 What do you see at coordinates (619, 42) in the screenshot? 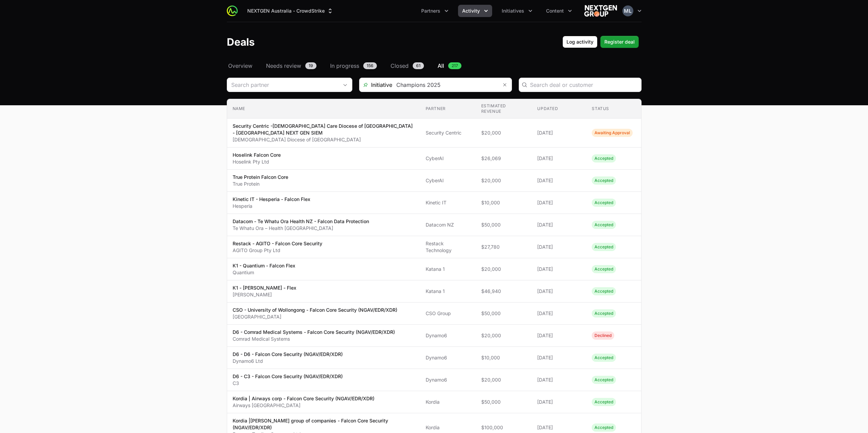
I see `span: Register deal` at bounding box center [619, 42].